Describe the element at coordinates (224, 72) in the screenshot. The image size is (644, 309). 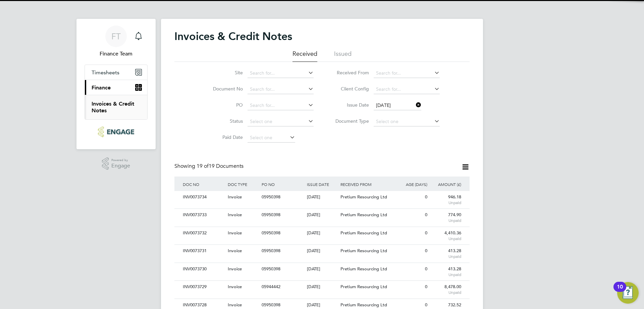
I see `label: Site` at that location.